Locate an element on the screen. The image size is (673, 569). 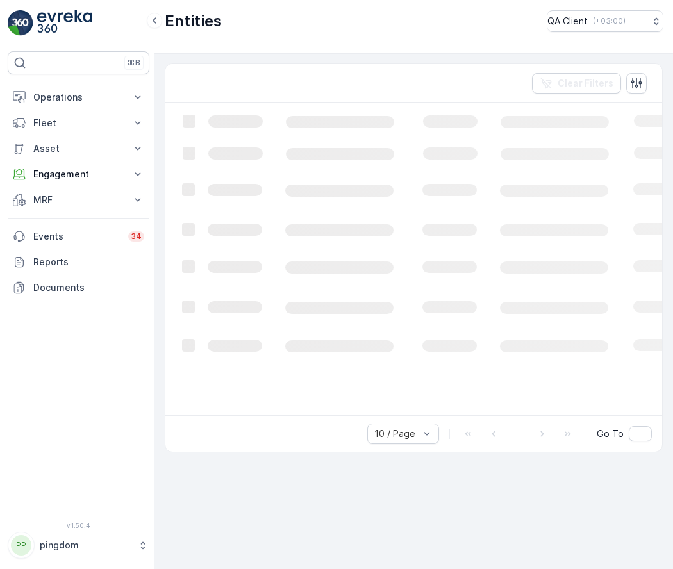
button: QA Client(+03:00) is located at coordinates (605, 21).